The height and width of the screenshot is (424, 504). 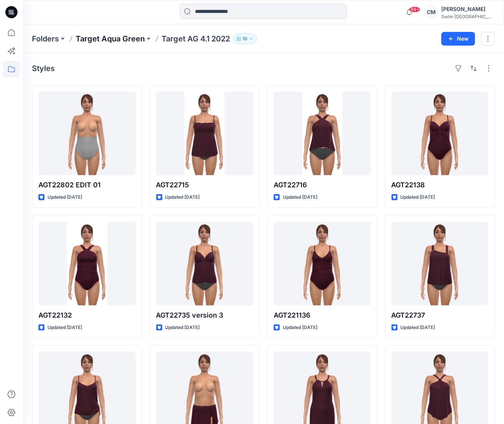 What do you see at coordinates (440, 263) in the screenshot?
I see `a: AGT22737` at bounding box center [440, 263].